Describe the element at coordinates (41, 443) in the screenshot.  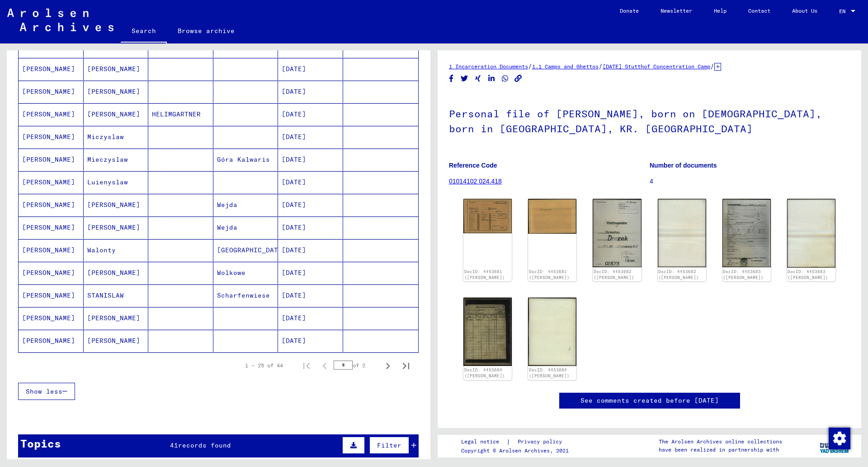
I see `div: Topics` at that location.